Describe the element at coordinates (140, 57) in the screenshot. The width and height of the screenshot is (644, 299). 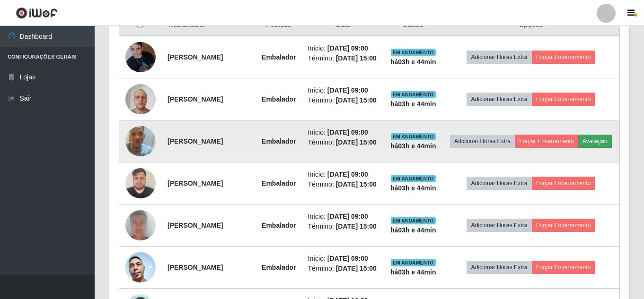
I see `img: 1700096382551.jpeg` at that location.